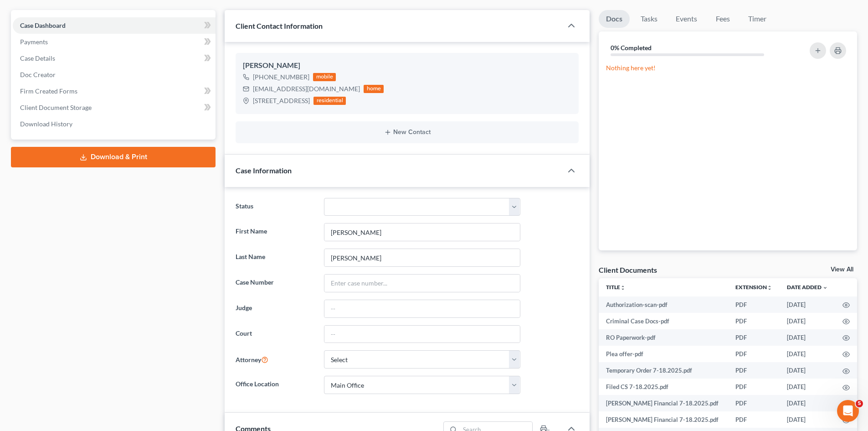  I want to click on a: Download & Print, so click(113, 157).